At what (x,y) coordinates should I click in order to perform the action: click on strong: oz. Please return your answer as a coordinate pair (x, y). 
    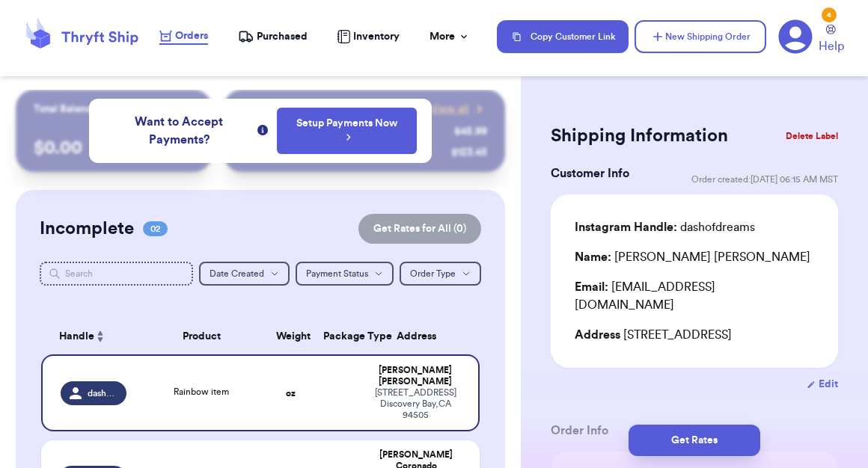
    Looking at the image, I should click on (290, 393).